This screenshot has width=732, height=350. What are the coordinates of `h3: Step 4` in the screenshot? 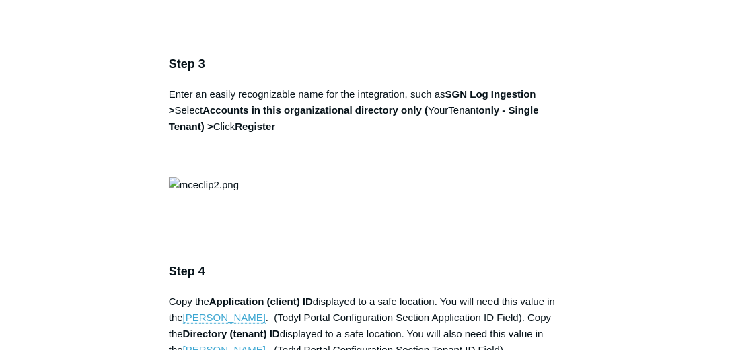 It's located at (366, 271).